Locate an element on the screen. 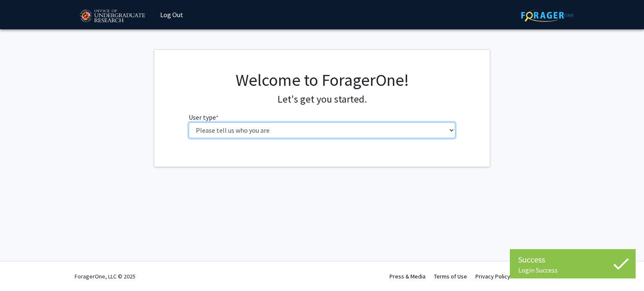 The image size is (644, 291). a: Terms of Use is located at coordinates (450, 276).